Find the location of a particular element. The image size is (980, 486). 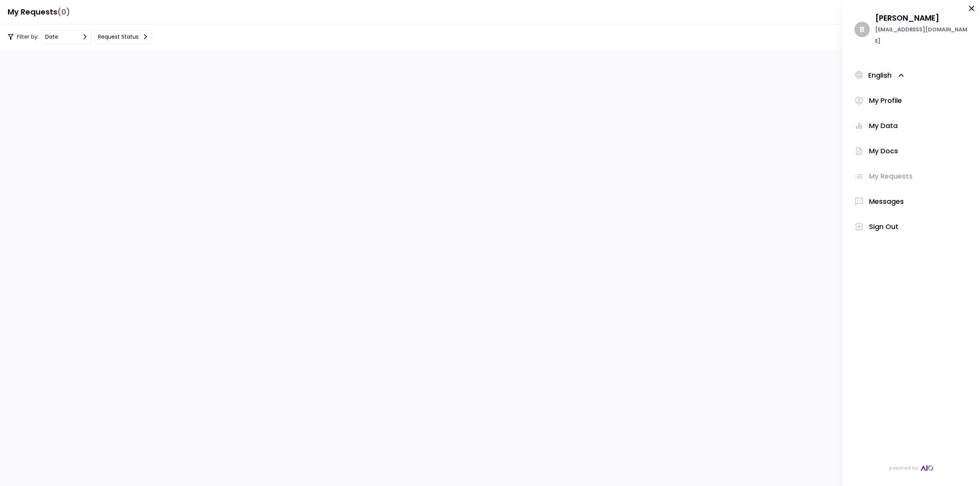

div: Sign Out is located at coordinates (884, 227).